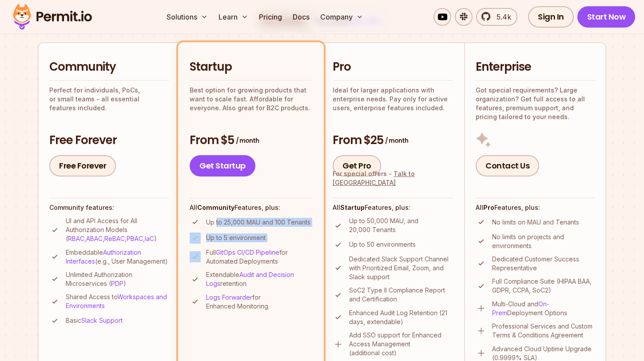 This screenshot has width=644, height=361. Describe the element at coordinates (535, 67) in the screenshot. I see `h2: Enterprise` at that location.